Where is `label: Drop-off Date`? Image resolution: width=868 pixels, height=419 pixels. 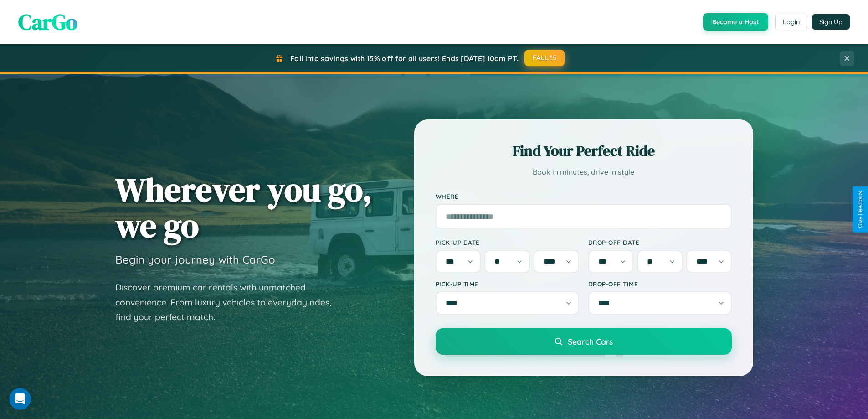 label: Drop-off Date is located at coordinates (660, 242).